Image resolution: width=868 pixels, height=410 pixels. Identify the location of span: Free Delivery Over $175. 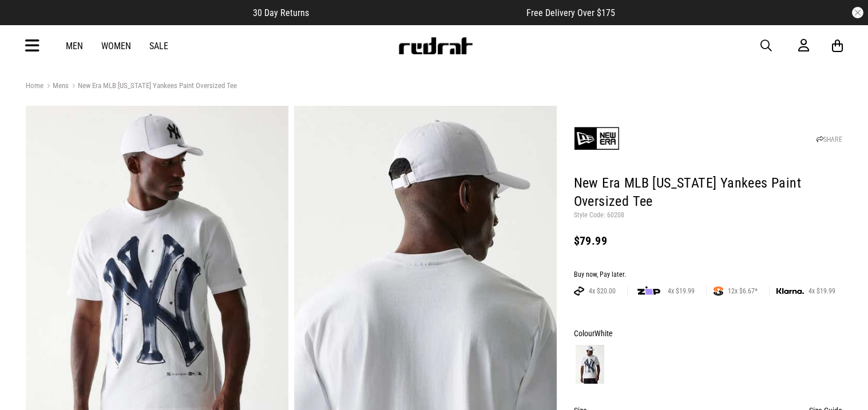
(570, 12).